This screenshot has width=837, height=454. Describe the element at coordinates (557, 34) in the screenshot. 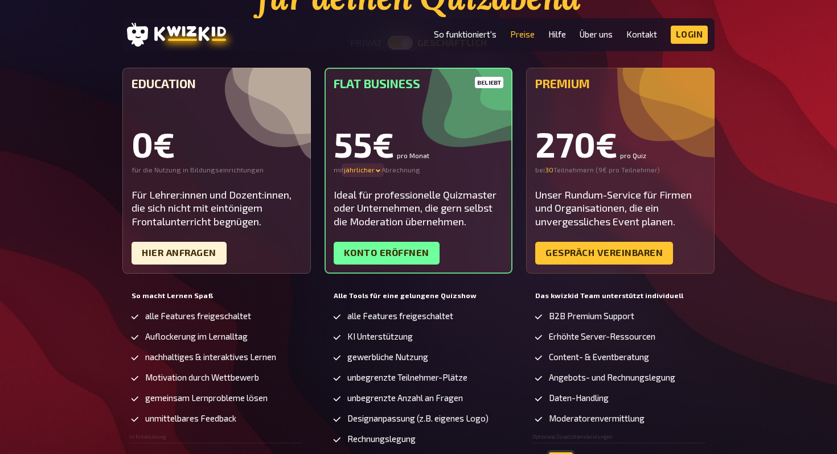

I see `a: Hilfe` at that location.